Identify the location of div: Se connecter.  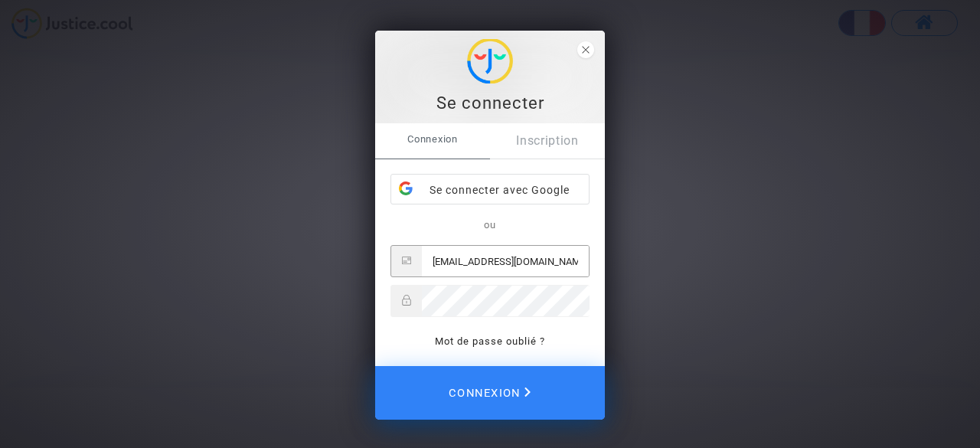
(490, 104).